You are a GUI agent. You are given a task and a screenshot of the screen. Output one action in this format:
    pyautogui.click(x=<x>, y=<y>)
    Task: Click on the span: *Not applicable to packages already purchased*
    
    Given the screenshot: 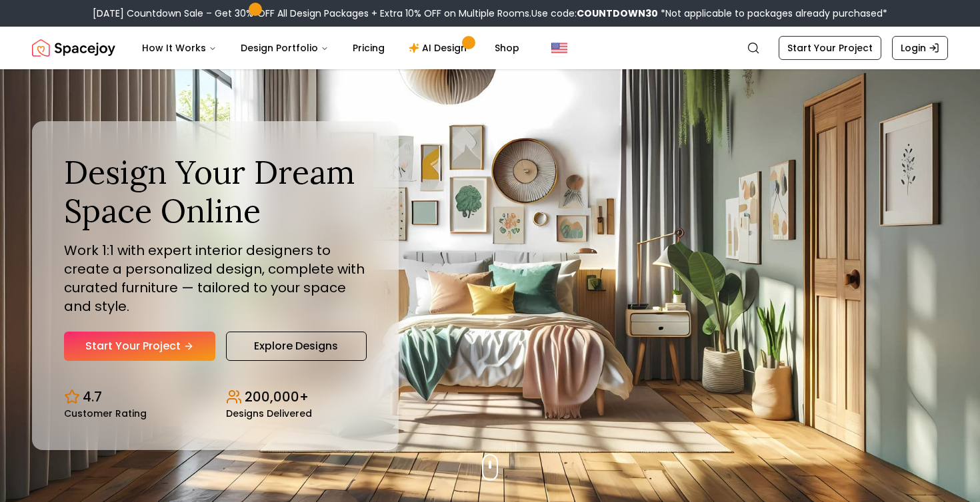 What is the action you would take?
    pyautogui.click(x=773, y=13)
    